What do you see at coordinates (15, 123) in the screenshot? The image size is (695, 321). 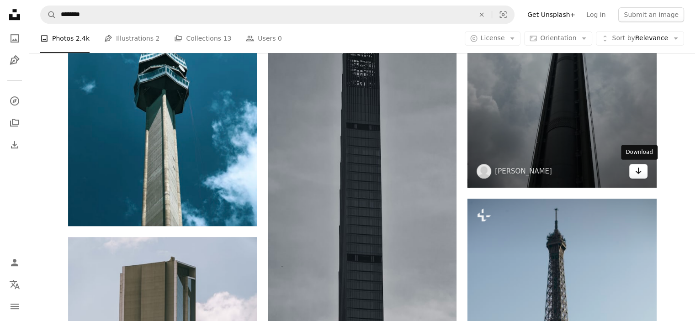 I see `a: Collections` at bounding box center [15, 123].